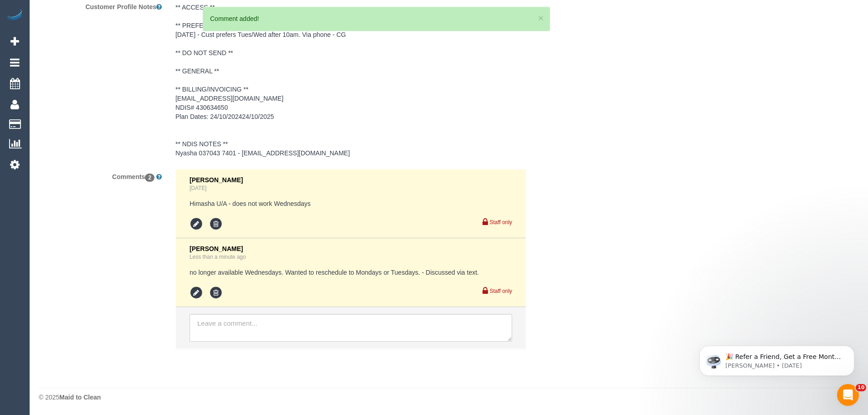 The height and width of the screenshot is (415, 868). I want to click on a: Less than a minute ago, so click(218, 257).